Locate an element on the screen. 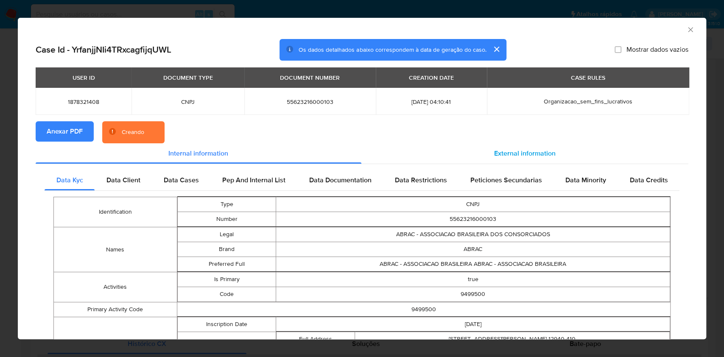  td: Type is located at coordinates (226, 204).